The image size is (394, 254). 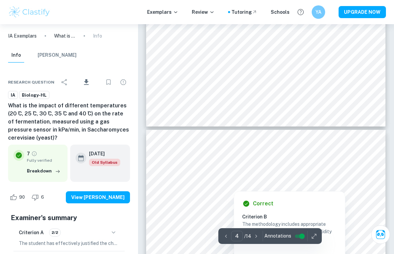 What do you see at coordinates (69, 244) in the screenshot?
I see `p: The student has effectively justified the choice of topic by linking it to their personal experie...` at bounding box center [69, 244].